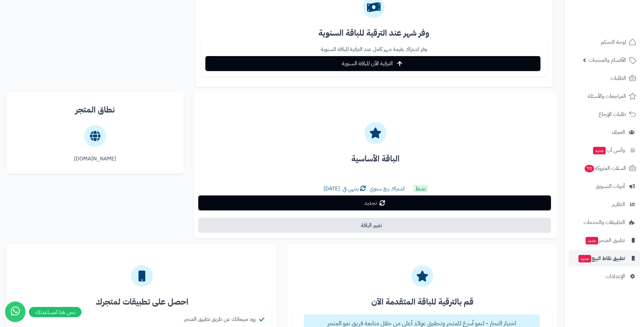  Describe the element at coordinates (367, 63) in the screenshot. I see `span: الترقية الآن للباقة السنوية` at that location.